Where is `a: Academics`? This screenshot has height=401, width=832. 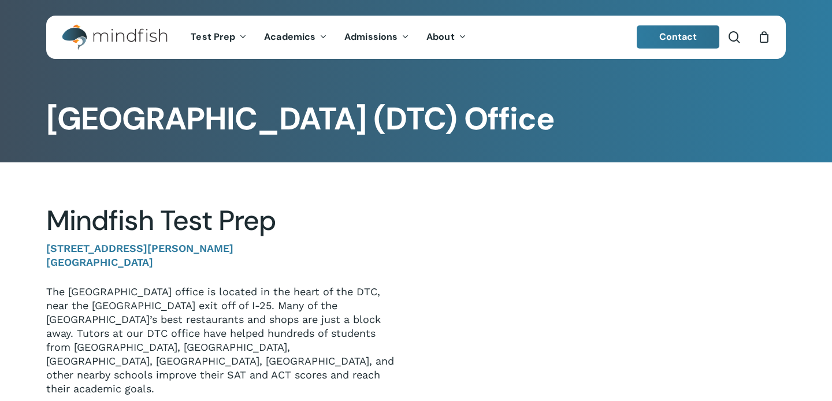
a: Academics is located at coordinates (295, 37).